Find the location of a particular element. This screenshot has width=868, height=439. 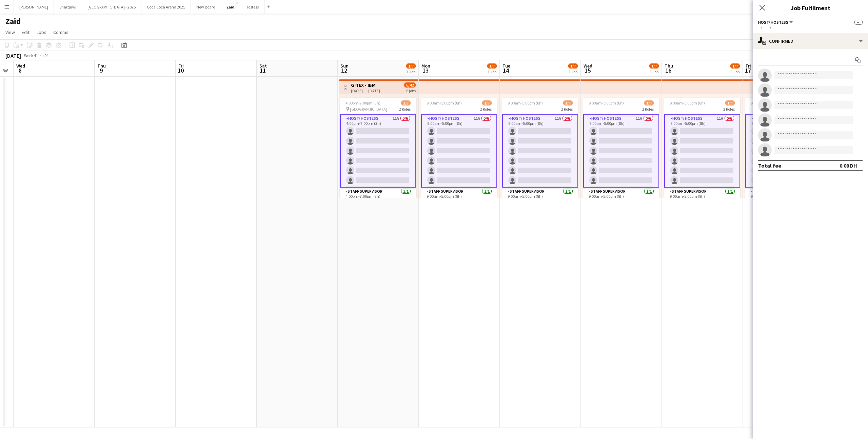

button: Hostess is located at coordinates (252, 6).